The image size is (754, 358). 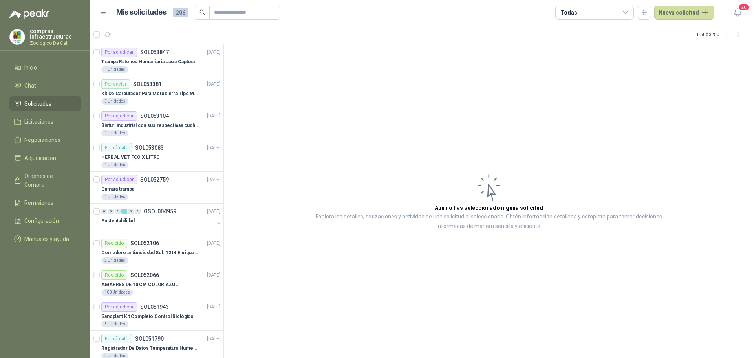 I want to click on p: Comedero antiansiedad Sol. 1214 Enriquecimiento, so click(x=150, y=253).